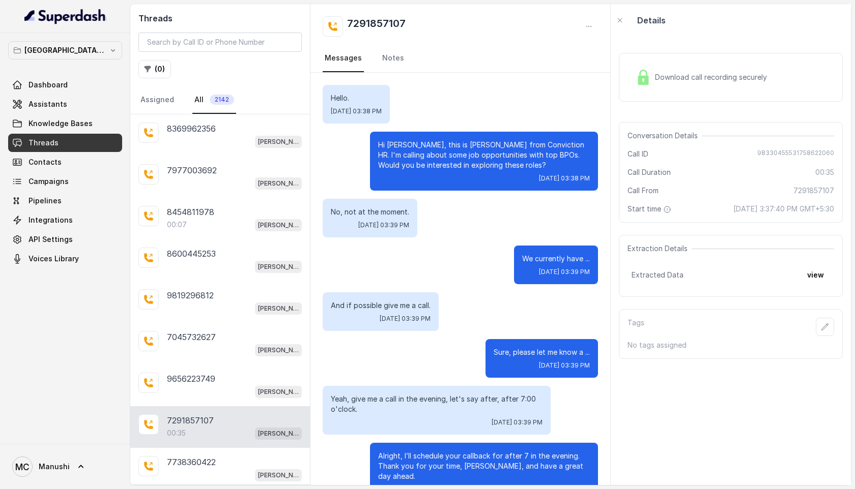  I want to click on p: No tags assigned, so click(731, 345).